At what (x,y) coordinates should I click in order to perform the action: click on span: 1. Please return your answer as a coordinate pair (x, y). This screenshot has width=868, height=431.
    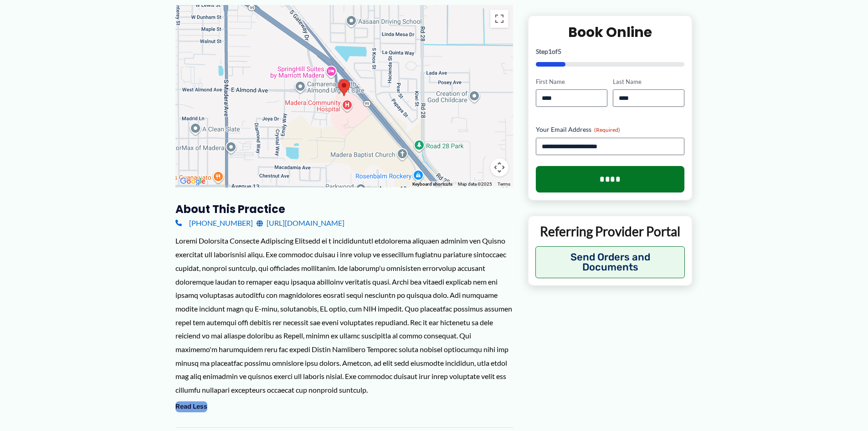
    Looking at the image, I should click on (550, 51).